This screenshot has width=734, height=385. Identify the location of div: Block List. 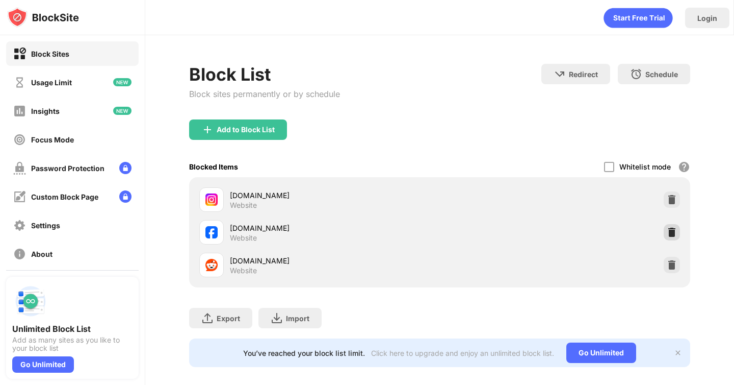
(265, 74).